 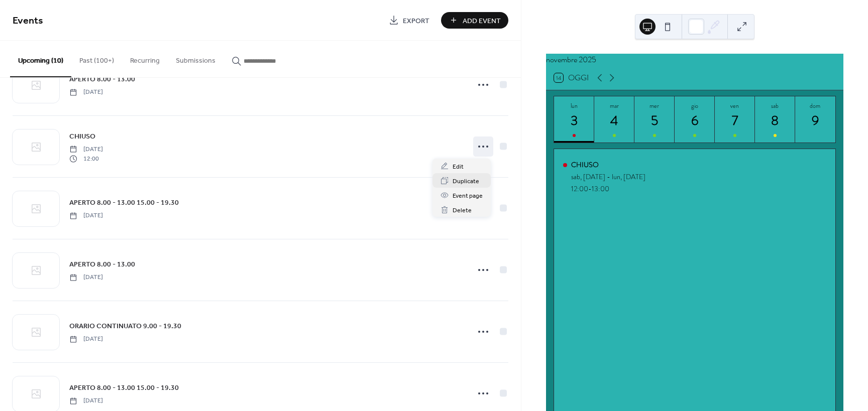 I want to click on a: CHIUSO, so click(x=82, y=136).